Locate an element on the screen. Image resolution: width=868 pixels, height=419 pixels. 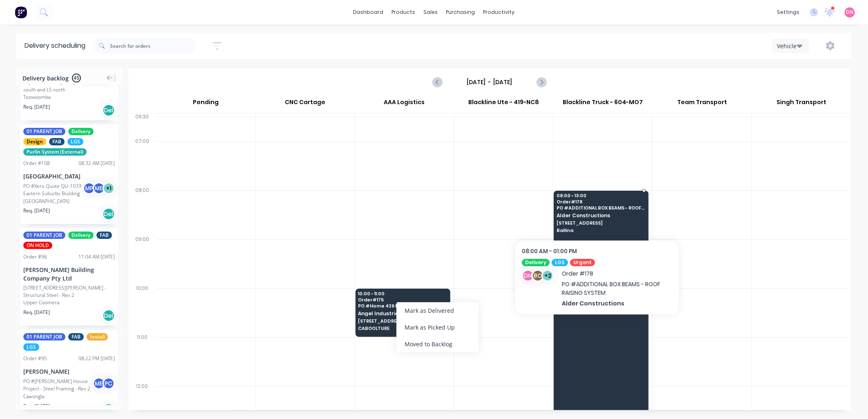
span: Alder Constructions is located at coordinates (600, 215).